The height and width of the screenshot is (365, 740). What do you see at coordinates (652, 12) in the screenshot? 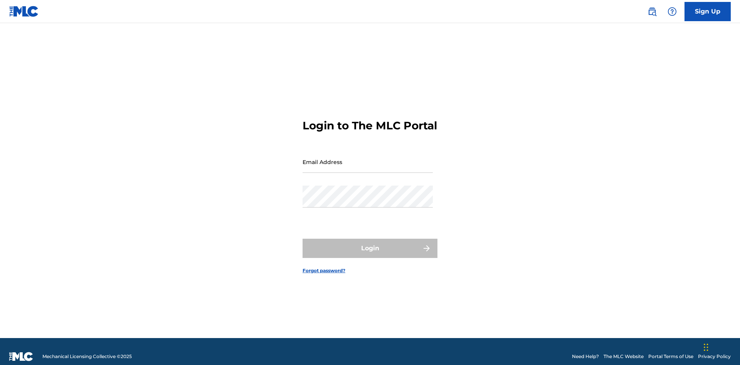
I see `img: search` at bounding box center [652, 12].